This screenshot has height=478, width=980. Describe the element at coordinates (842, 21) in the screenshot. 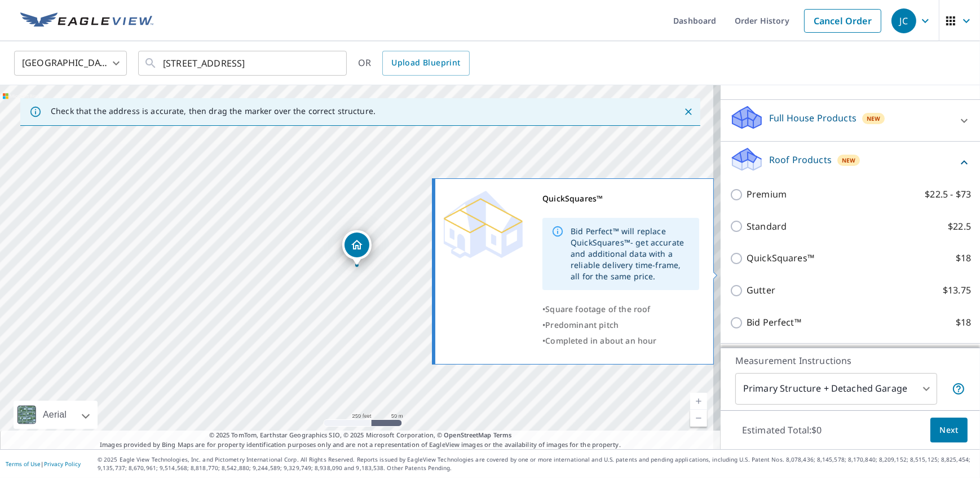

I see `a: Cancel Order` at that location.